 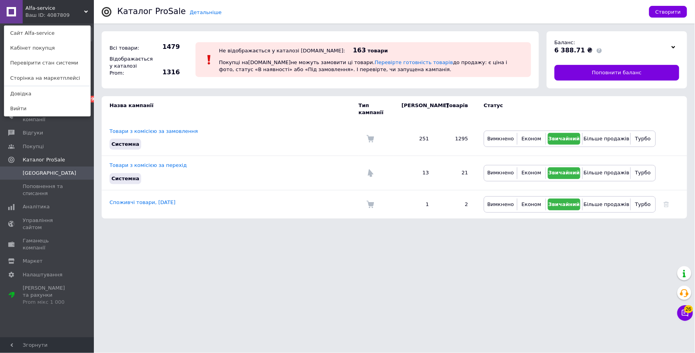 I want to click on a: Довідка, so click(x=47, y=94).